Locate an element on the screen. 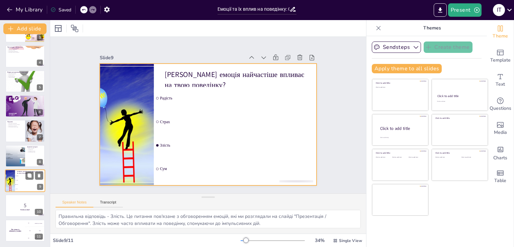 This screenshot has width=514, height=247. div: Layout is located at coordinates (58, 28).